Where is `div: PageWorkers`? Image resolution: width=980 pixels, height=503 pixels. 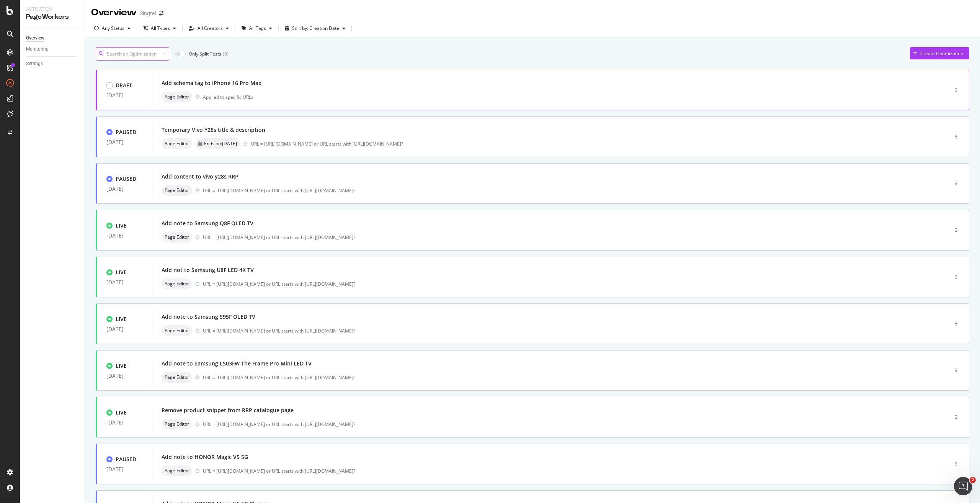 div: PageWorkers is located at coordinates (52, 17).